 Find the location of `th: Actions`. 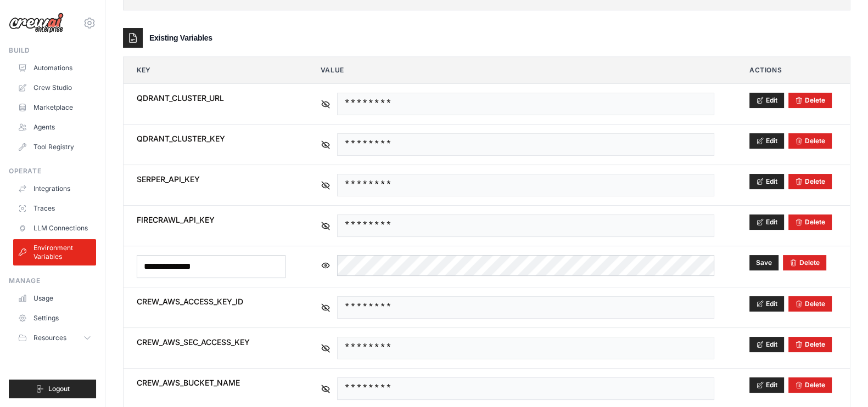

th: Actions is located at coordinates (793, 70).